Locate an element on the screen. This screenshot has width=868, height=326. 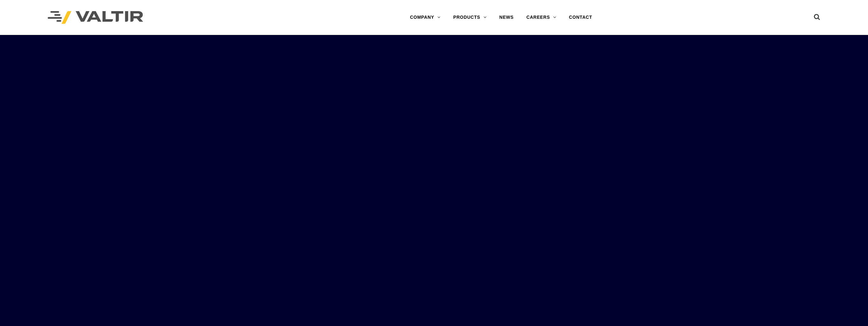
img: Valtir is located at coordinates (96, 18).